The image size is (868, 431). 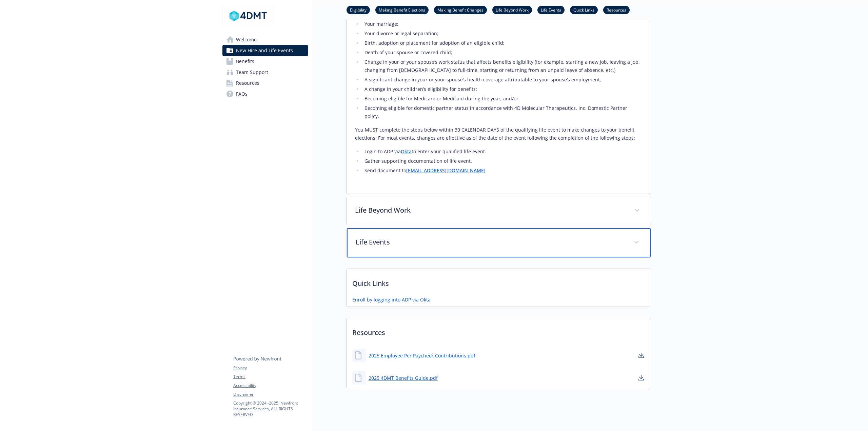 I want to click on a: Accessibility, so click(x=271, y=386).